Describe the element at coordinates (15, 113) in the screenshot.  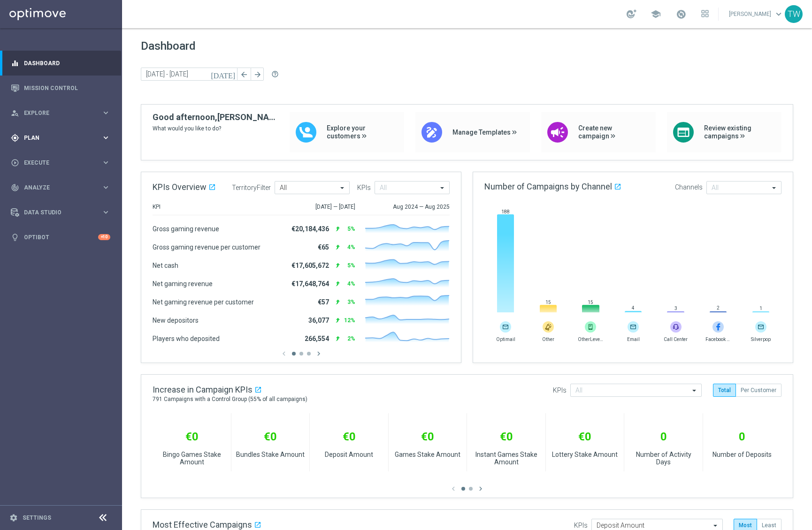
I see `i: person_search` at that location.